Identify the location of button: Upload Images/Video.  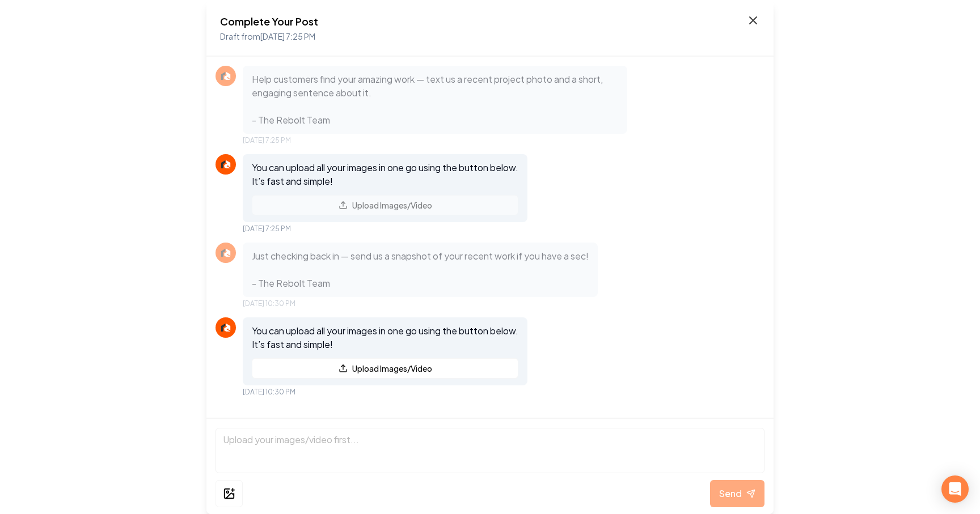
(385, 368).